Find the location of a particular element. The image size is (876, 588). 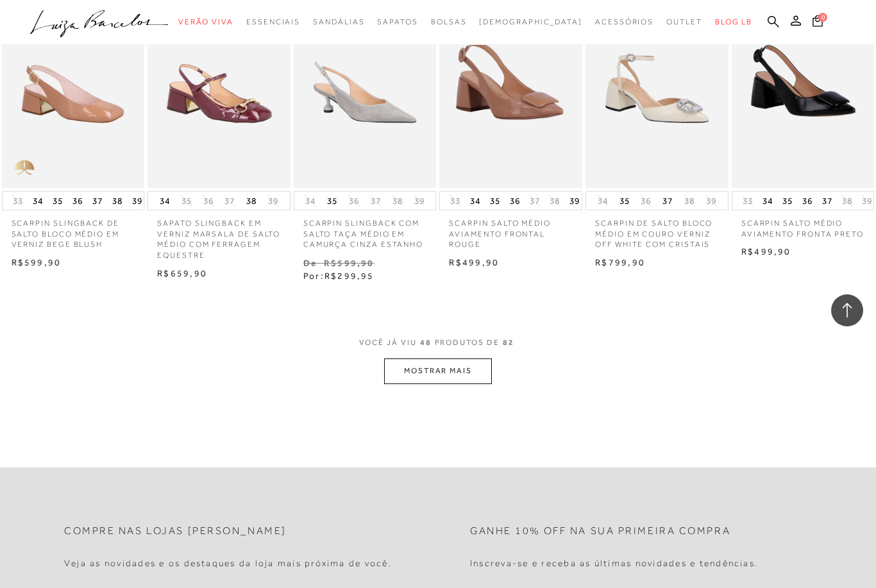

img: golden_caliandra_v6.png is located at coordinates (25, 168).